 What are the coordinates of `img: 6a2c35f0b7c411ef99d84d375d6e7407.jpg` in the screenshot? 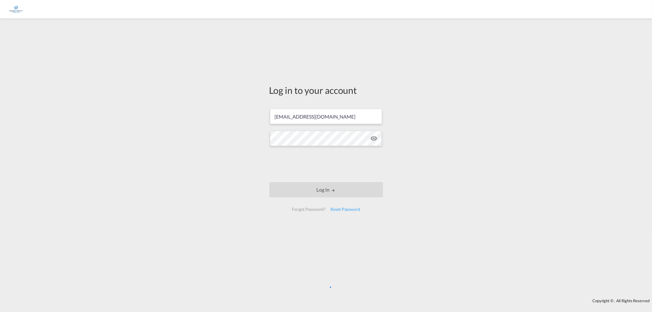 It's located at (16, 9).